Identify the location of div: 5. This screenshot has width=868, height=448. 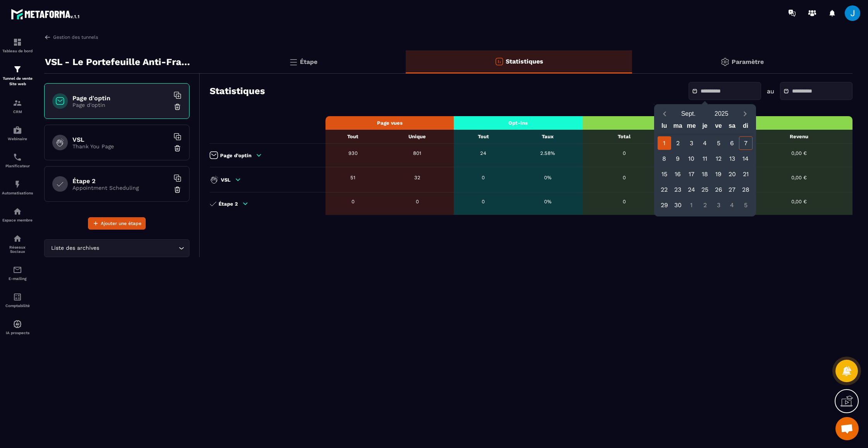
(746, 204).